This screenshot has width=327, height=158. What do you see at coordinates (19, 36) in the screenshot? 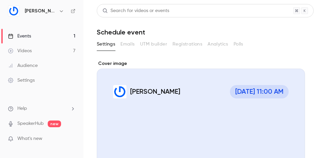
I see `div: Events` at bounding box center [19, 36].